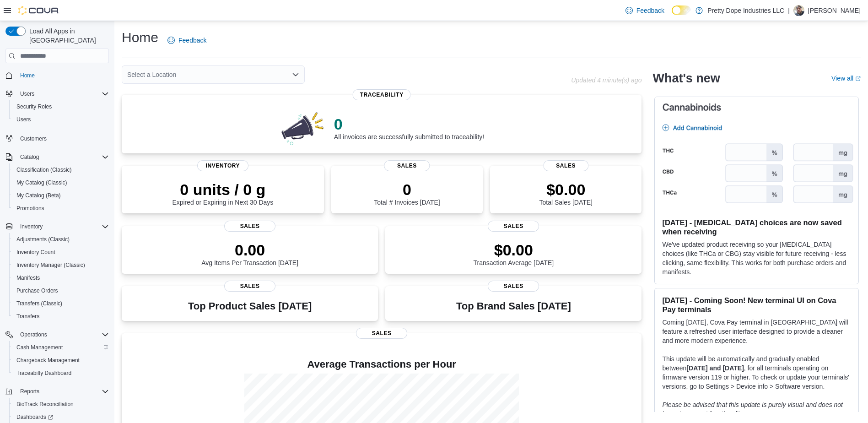 The image size is (868, 423). What do you see at coordinates (756, 372) in the screenshot?
I see `p: This update will be automatically and gradually enabled between , for all terminals operating on ...` at bounding box center [756, 372].